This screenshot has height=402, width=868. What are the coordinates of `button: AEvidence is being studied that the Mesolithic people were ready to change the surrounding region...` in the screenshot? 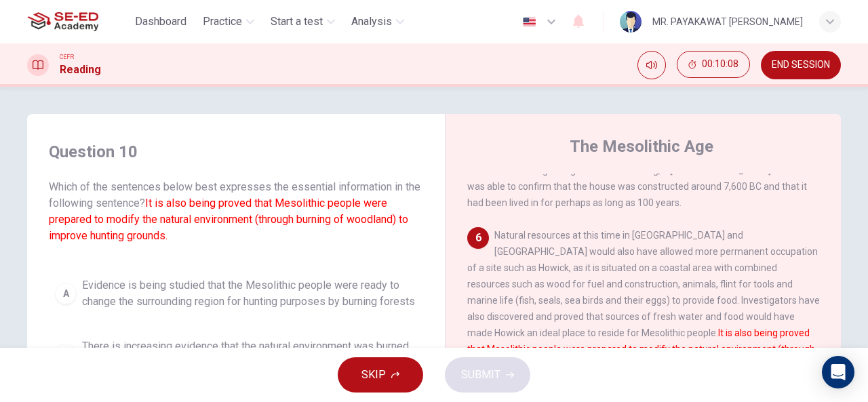 It's located at (236, 293).